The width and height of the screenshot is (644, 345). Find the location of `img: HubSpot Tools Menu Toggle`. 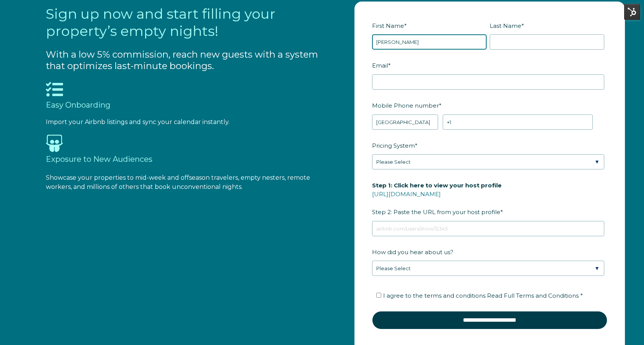

img: HubSpot Tools Menu Toggle is located at coordinates (632, 12).